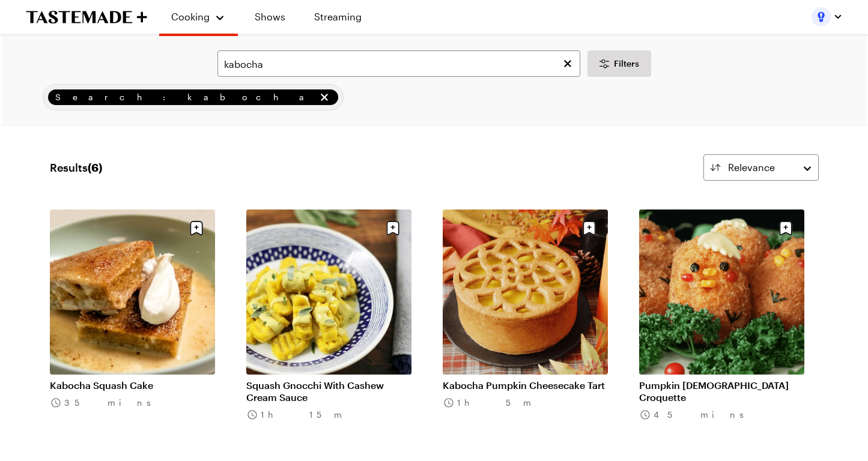 The height and width of the screenshot is (461, 868). Describe the element at coordinates (132, 385) in the screenshot. I see `a: Kabocha Squash Cake` at that location.